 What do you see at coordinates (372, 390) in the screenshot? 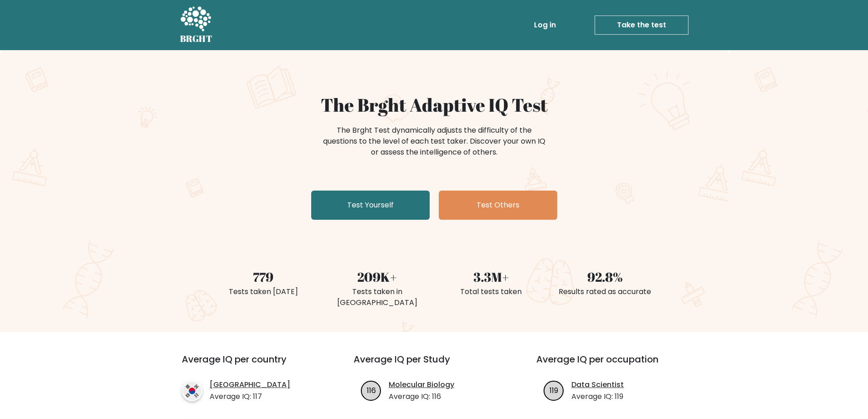
I see `text: 116` at bounding box center [372, 390].